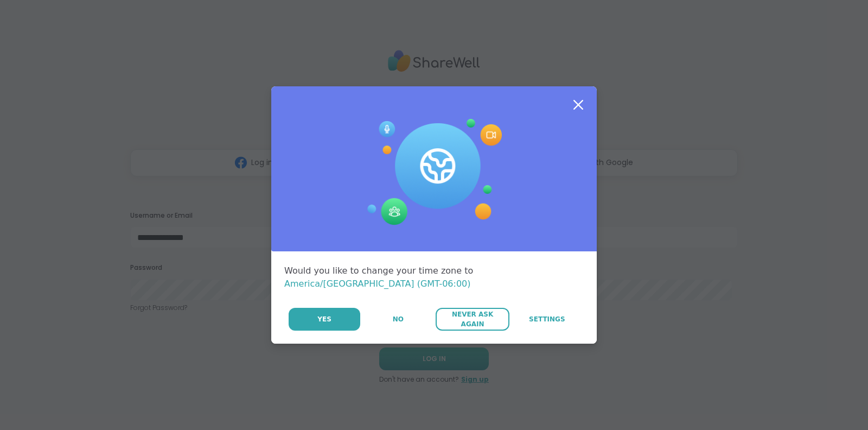 This screenshot has height=430, width=868. Describe the element at coordinates (434, 172) in the screenshot. I see `img: Session Experience` at that location.